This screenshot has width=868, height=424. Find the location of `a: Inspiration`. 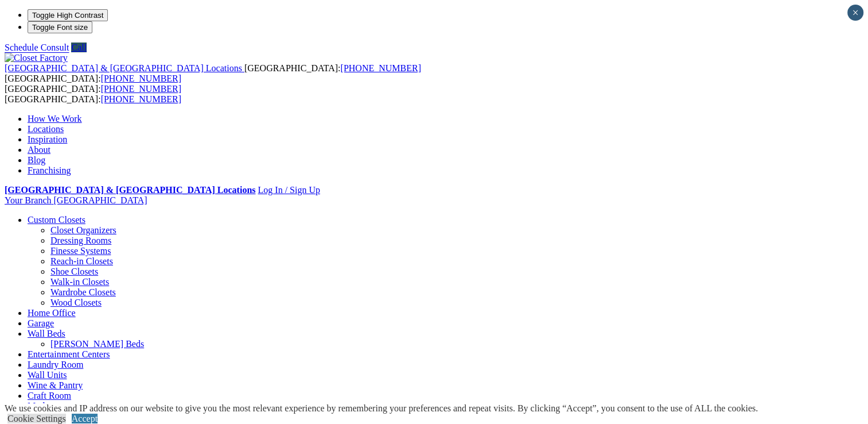

a: Inspiration is located at coordinates (47, 139).